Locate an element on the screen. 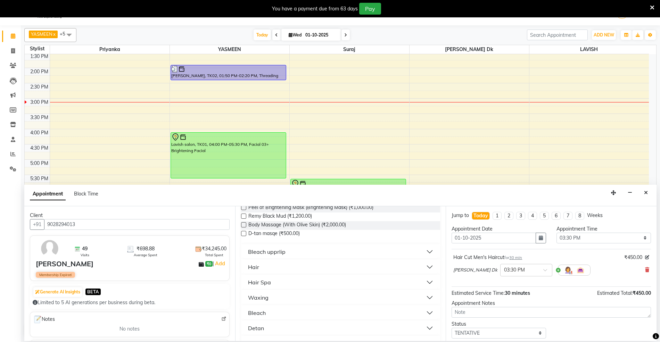 This screenshot has height=342, width=660. div: 5:30 PM is located at coordinates (39, 178).